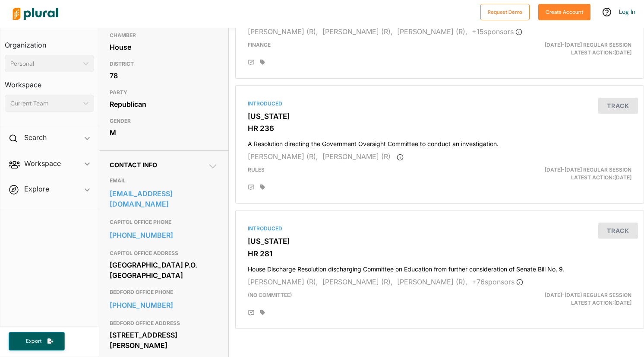 This screenshot has width=644, height=357. Describe the element at coordinates (164, 323) in the screenshot. I see `h3: BEDFORD OFFICE ADDRESS` at that location.